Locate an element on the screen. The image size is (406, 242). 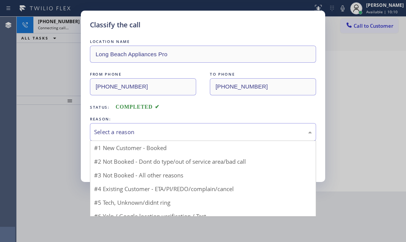
div: REASON: is located at coordinates (203, 119).